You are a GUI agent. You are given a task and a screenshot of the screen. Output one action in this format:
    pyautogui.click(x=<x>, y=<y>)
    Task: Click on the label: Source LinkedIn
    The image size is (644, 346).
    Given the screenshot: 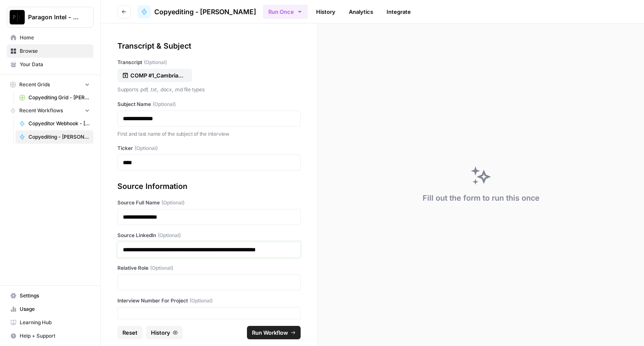 What is the action you would take?
    pyautogui.click(x=209, y=236)
    